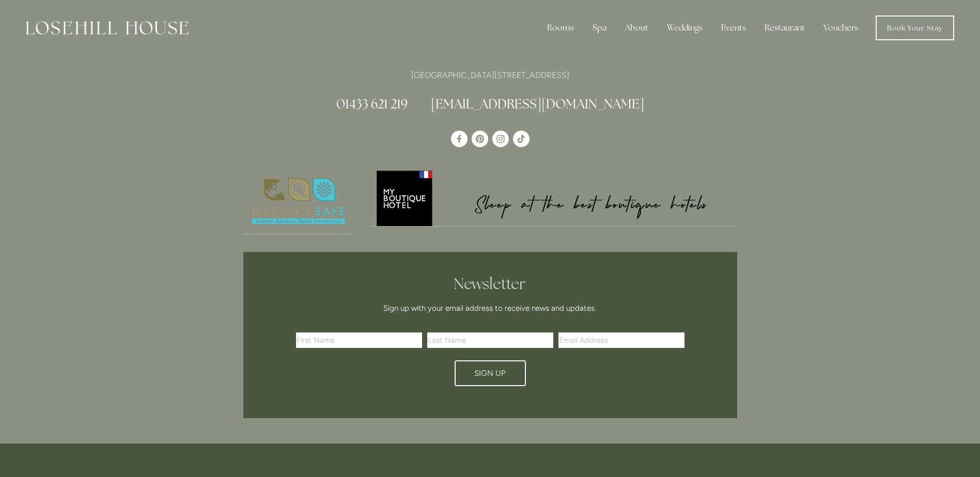 The width and height of the screenshot is (980, 477). I want to click on img: My Boutique Hotel - Logo, so click(554, 197).